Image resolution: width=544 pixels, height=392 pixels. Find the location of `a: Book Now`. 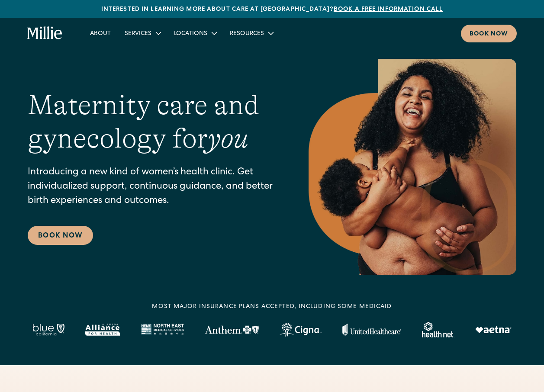

a: Book Now is located at coordinates (60, 235).